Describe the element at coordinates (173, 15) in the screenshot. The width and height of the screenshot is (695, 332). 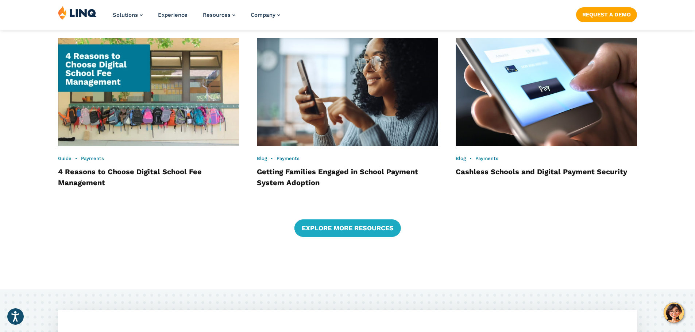
I see `a: Experience` at that location.